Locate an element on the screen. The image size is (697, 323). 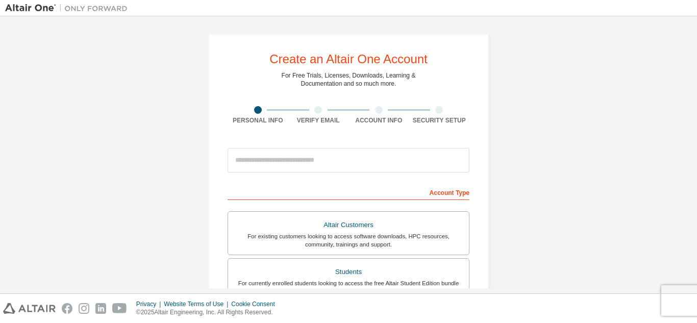
div: Account Type is located at coordinates (349, 192).